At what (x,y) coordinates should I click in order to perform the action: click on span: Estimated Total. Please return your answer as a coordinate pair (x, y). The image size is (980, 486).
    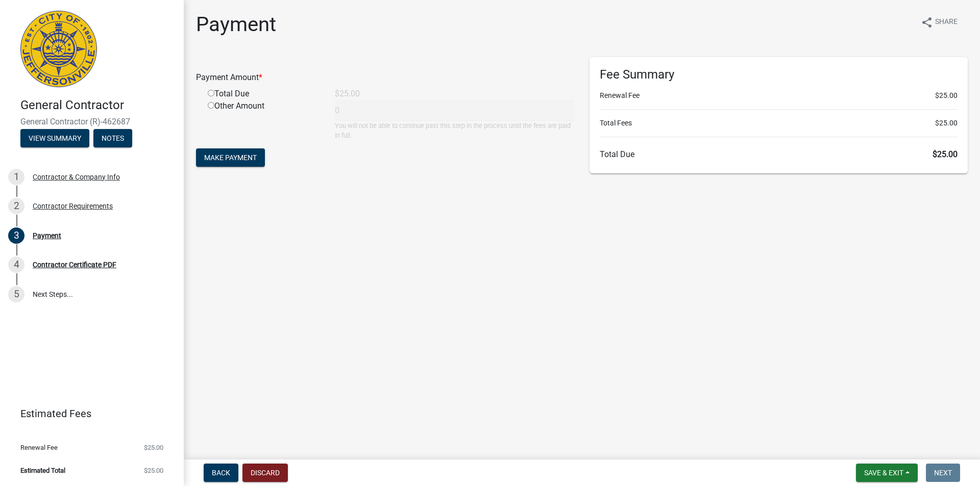
    Looking at the image, I should click on (43, 470).